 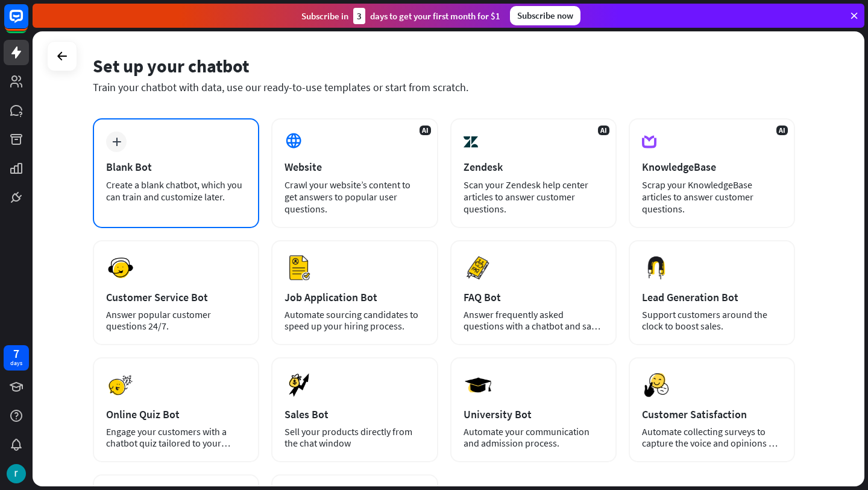 I want to click on div: Automate your communication and admission process., so click(x=533, y=437).